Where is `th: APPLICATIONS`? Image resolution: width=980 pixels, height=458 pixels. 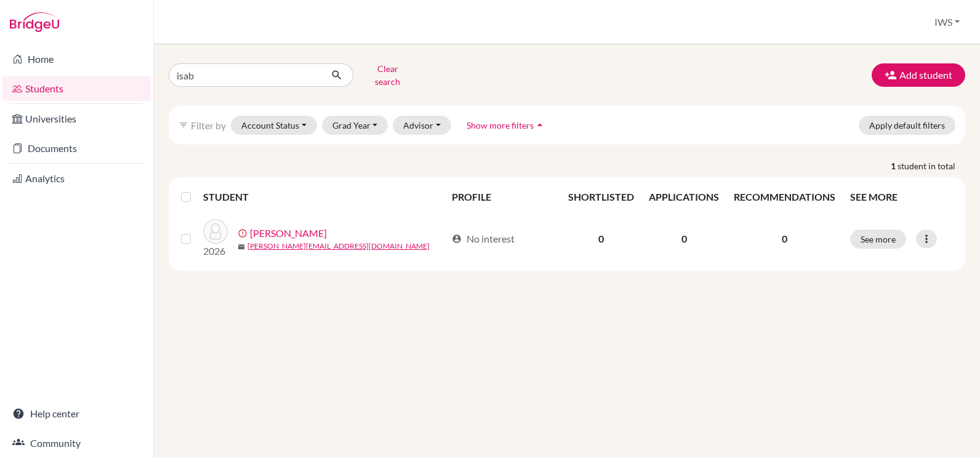
th: APPLICATIONS is located at coordinates (684, 197).